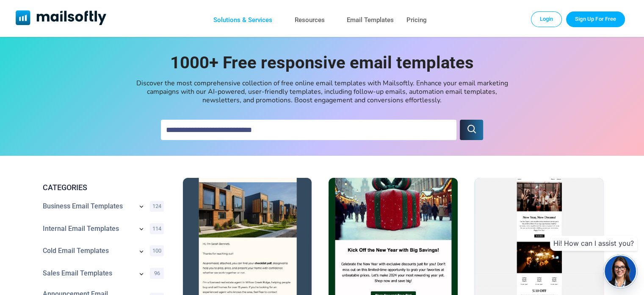  What do you see at coordinates (322, 63) in the screenshot?
I see `h1: 1000+ Free responsive email templates` at bounding box center [322, 63].